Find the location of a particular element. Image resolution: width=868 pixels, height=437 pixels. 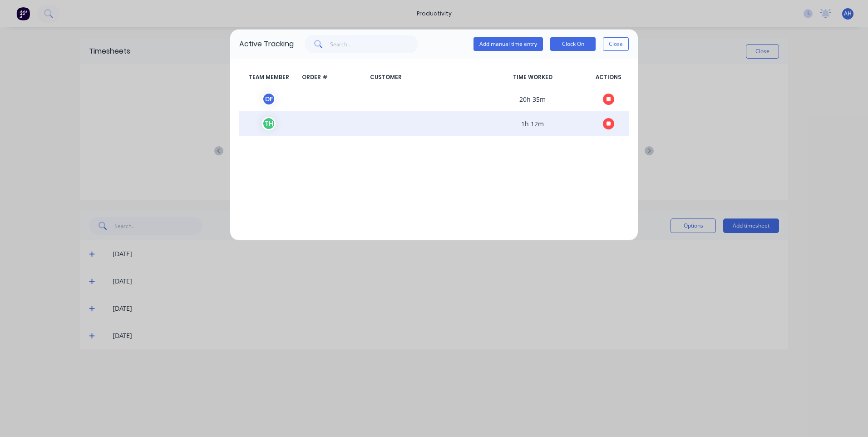

div: T H is located at coordinates (269, 124).